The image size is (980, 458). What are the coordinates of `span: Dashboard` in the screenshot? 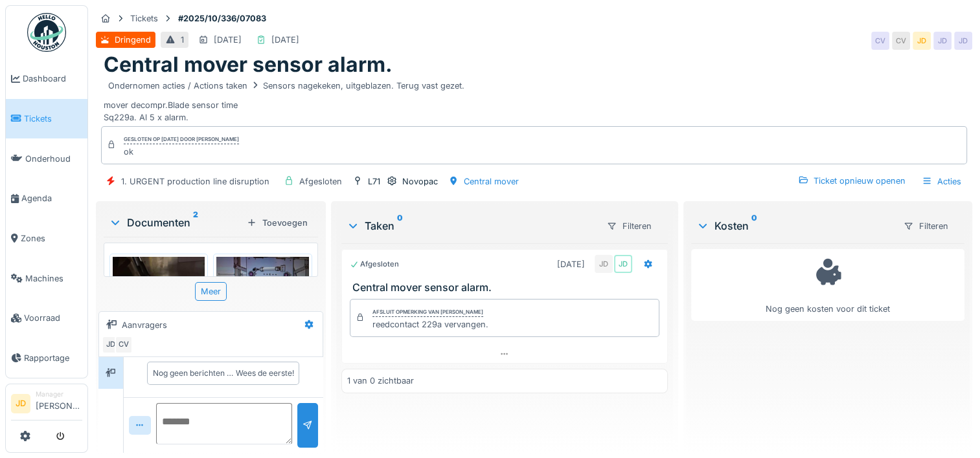 It's located at (52, 78).